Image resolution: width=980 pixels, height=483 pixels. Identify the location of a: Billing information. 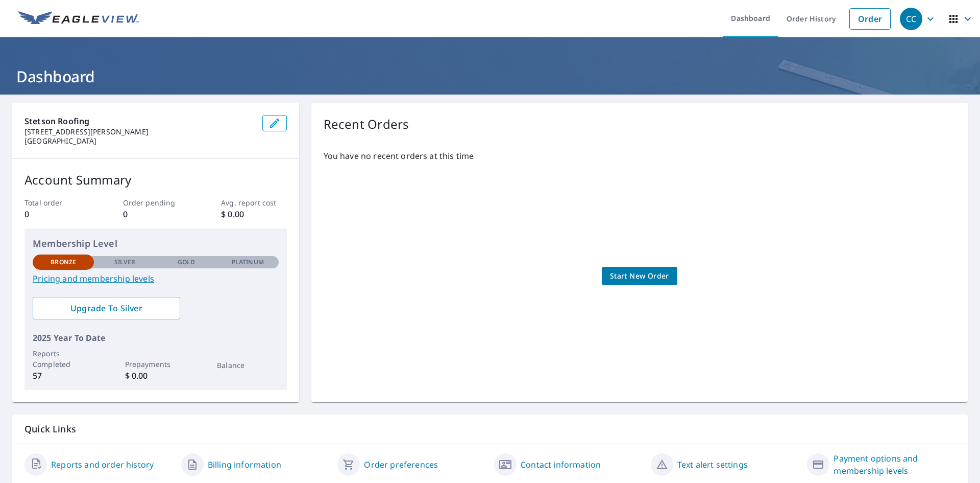
(245, 464).